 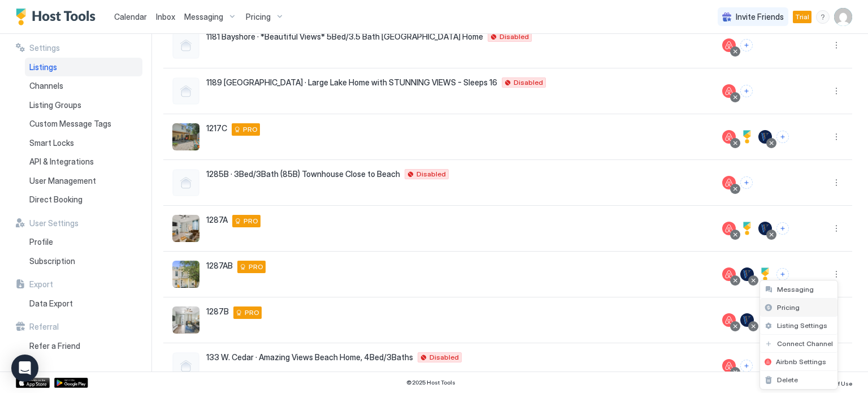 What do you see at coordinates (795, 289) in the screenshot?
I see `span: Messaging` at bounding box center [795, 289].